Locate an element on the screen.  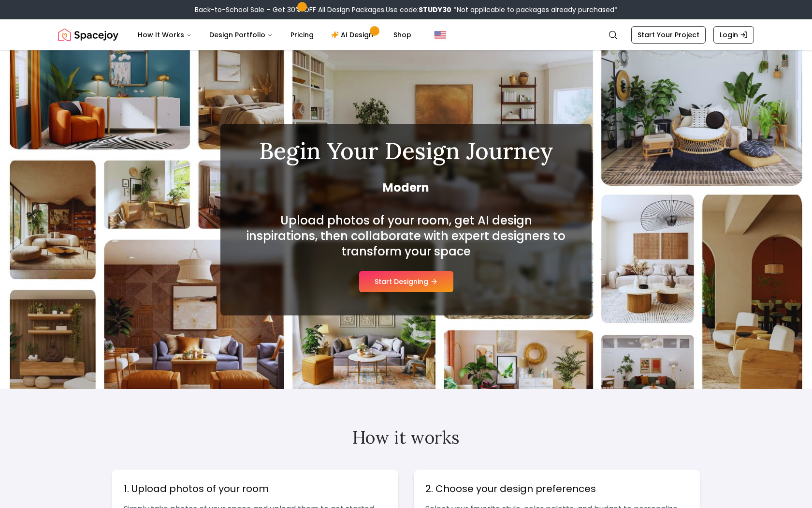
img: Spacejoy Logo is located at coordinates (88, 35).